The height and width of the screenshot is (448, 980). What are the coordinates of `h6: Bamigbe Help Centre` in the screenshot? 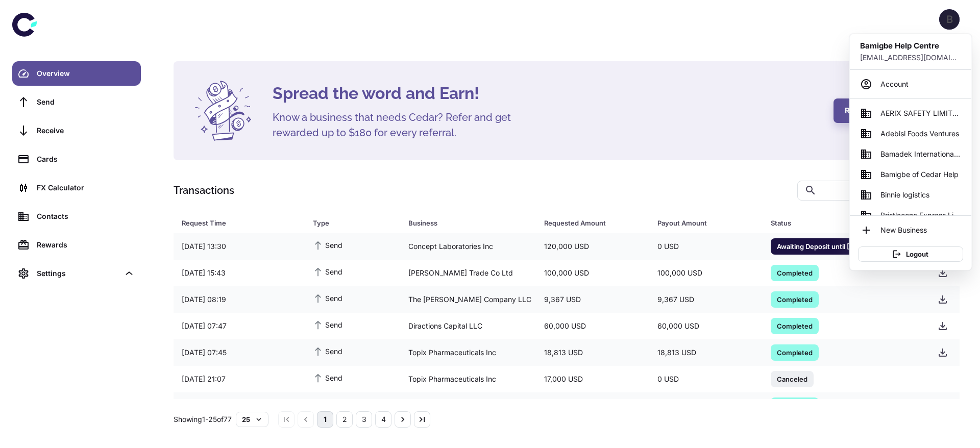 It's located at (911, 46).